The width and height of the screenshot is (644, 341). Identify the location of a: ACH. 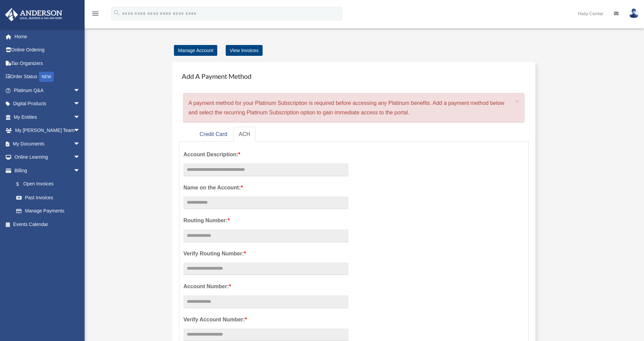
(245, 134).